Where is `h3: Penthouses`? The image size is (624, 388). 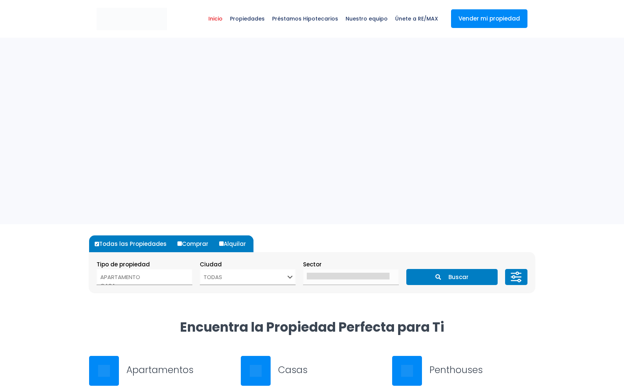
h3: Penthouses is located at coordinates (482, 370).